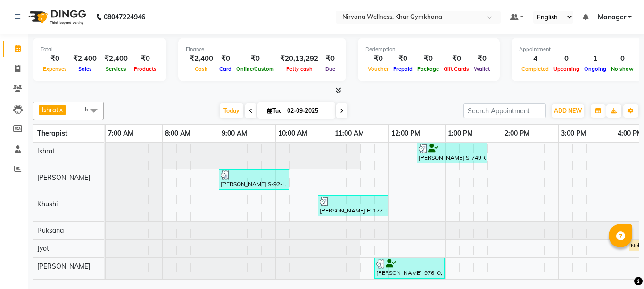  I want to click on span: Cash, so click(202, 69).